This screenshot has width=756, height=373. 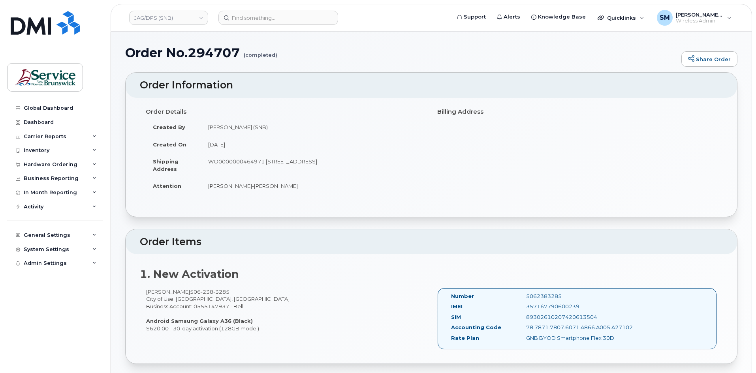 I want to click on h2: Order Information, so click(x=431, y=85).